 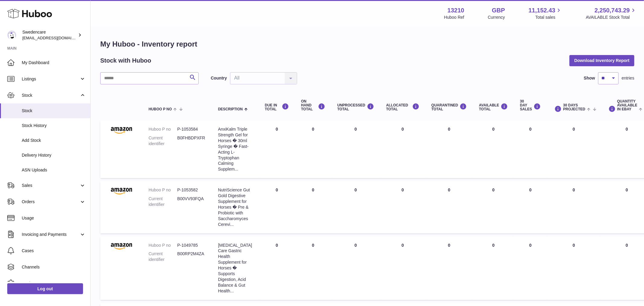 What do you see at coordinates (54, 155) in the screenshot?
I see `span: Delivery History` at bounding box center [54, 155].